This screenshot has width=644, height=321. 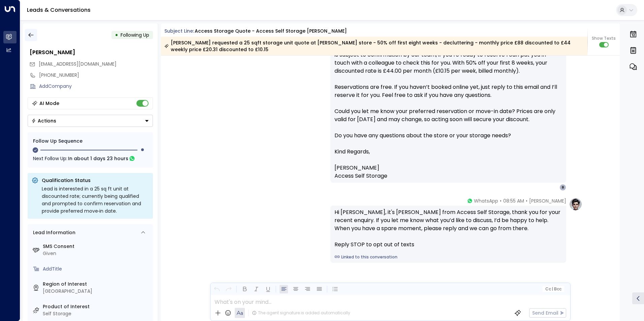 What do you see at coordinates (97, 269) in the screenshot?
I see `div: AddTitle` at bounding box center [97, 269].